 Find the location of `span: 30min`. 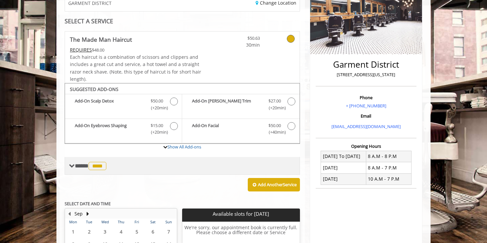

span: 30min is located at coordinates (241, 45).